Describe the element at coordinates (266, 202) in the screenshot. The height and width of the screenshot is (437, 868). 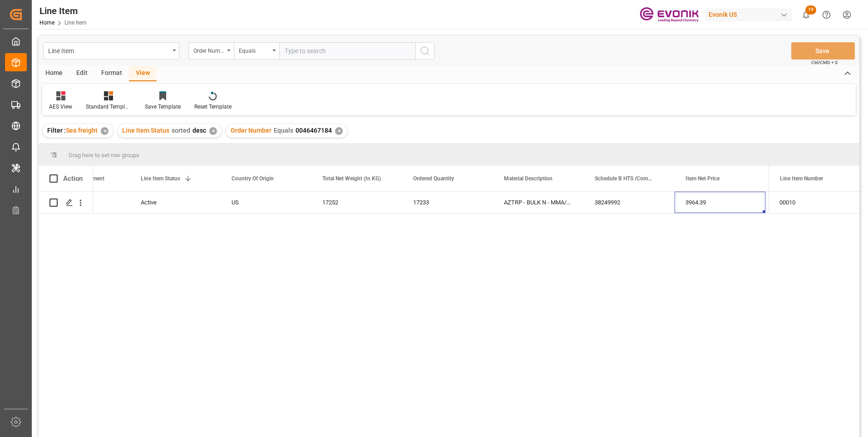
I see `div: US` at that location.